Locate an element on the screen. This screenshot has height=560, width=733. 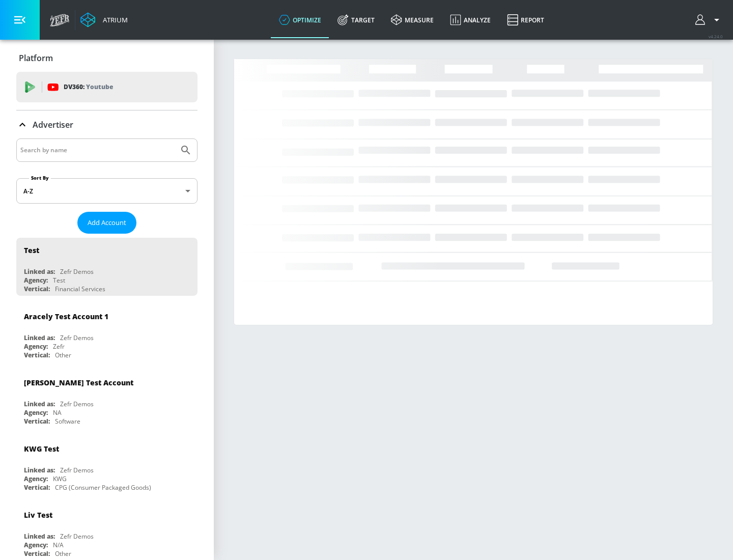
a: Target is located at coordinates (355, 20).